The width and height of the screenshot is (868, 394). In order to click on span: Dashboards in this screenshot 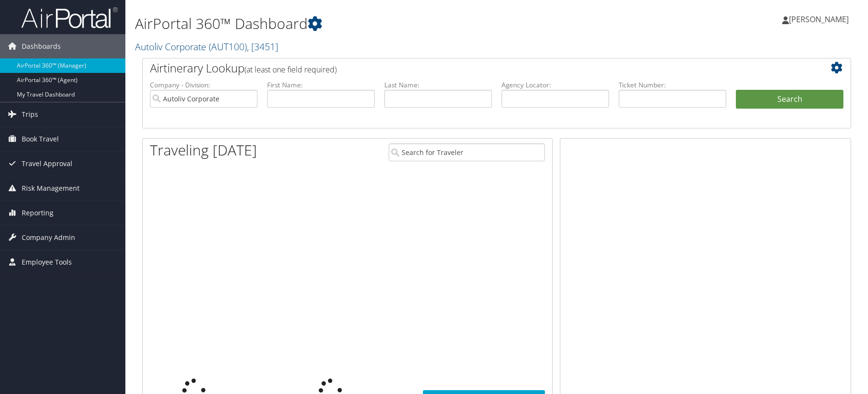, I will do `click(41, 46)`.